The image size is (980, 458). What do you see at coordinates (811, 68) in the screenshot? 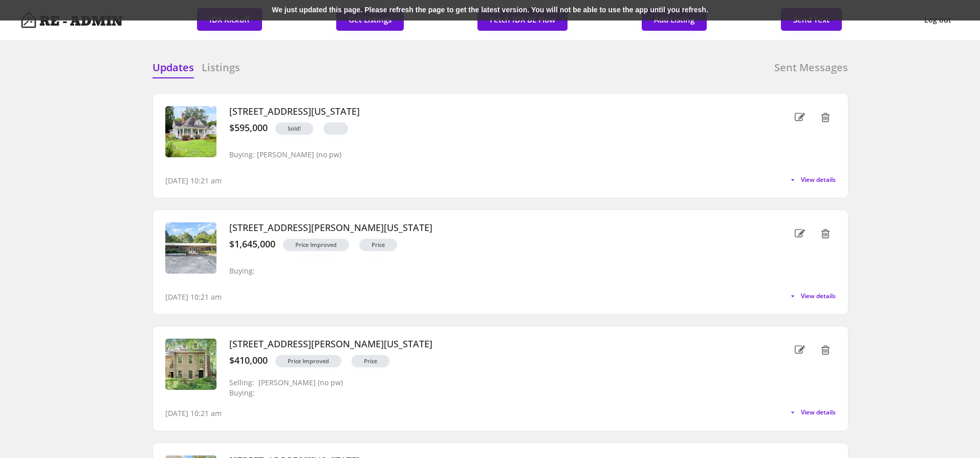
I see `h6: Sent Messages` at bounding box center [811, 68].